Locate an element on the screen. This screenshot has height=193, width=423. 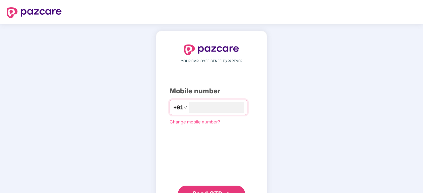
span: Change mobile number? is located at coordinates (195, 122).